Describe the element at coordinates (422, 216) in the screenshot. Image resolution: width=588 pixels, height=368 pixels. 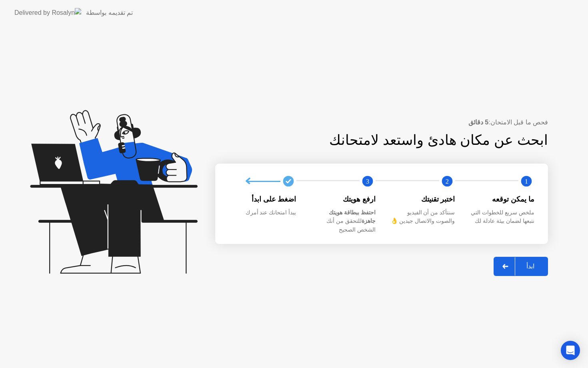
I see `div: سنتأكد من أن الفيديو والصوت والاتصال جيدين 👌` at that location.